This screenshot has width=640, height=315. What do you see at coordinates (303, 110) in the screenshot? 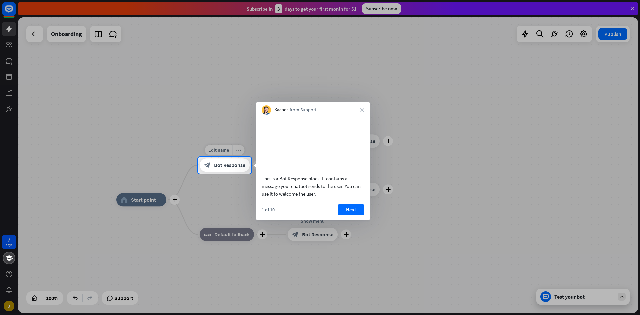
I see `span: from Support` at bounding box center [303, 110].